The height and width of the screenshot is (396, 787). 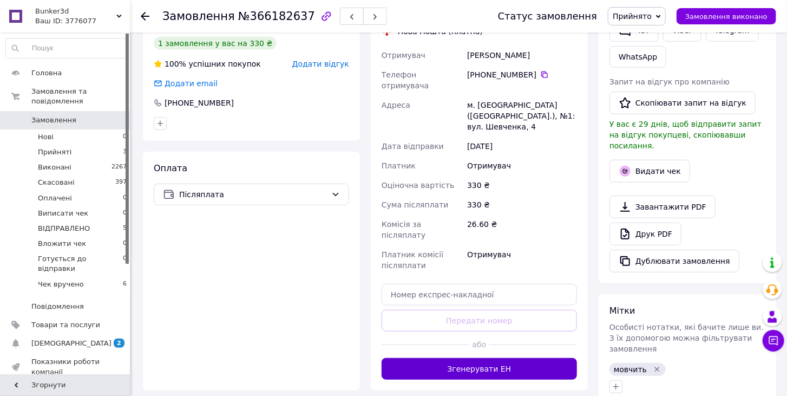 I want to click on div: Статус замовлення, so click(x=548, y=16).